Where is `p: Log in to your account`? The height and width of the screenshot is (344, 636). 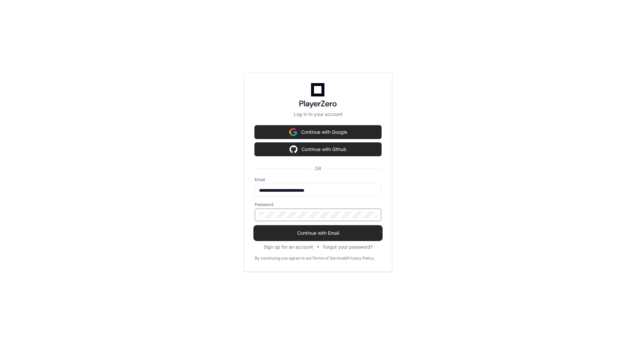
p: Log in to your account is located at coordinates (318, 114).